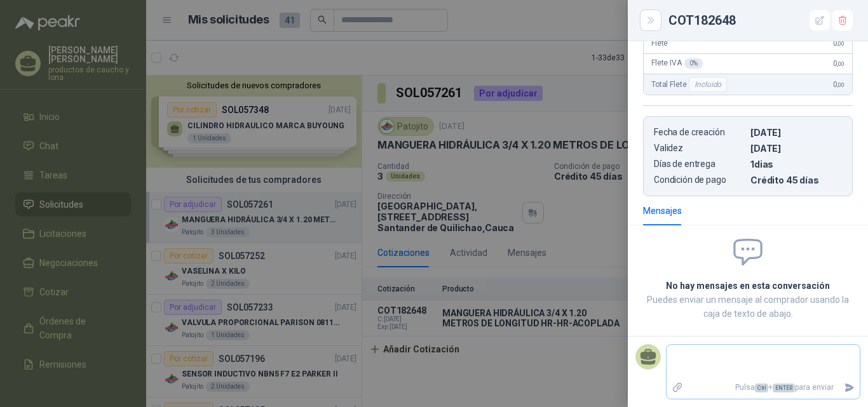 The image size is (868, 407). Describe the element at coordinates (796, 164) in the screenshot. I see `p: 1 dias` at that location.